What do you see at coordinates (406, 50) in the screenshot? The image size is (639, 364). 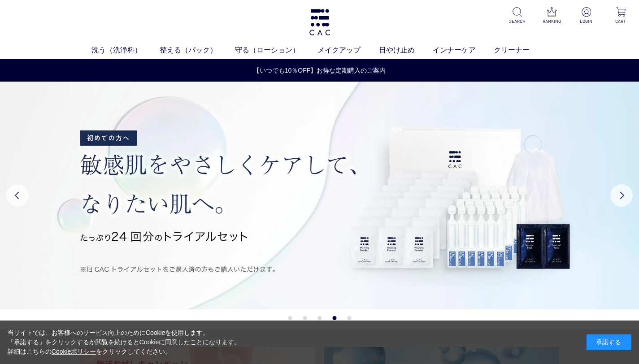 I see `a: 日やけ止め` at bounding box center [406, 50].